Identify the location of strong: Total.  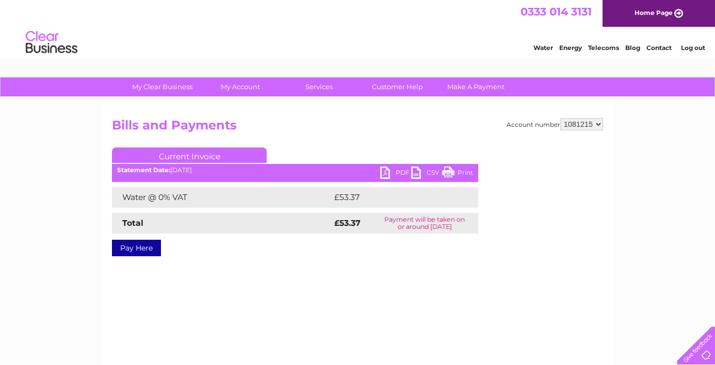
(132, 223).